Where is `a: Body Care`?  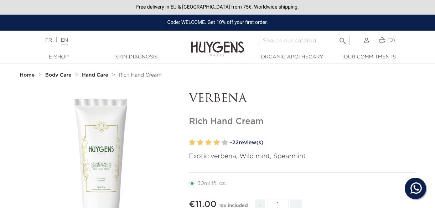 a: Body Care is located at coordinates (59, 75).